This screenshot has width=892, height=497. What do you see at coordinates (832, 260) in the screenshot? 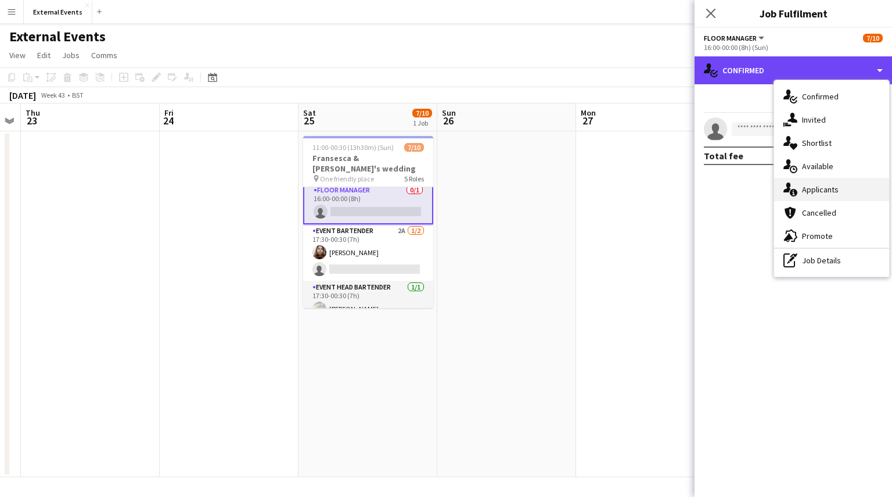
I see `div: Job Details` at bounding box center [832, 260].